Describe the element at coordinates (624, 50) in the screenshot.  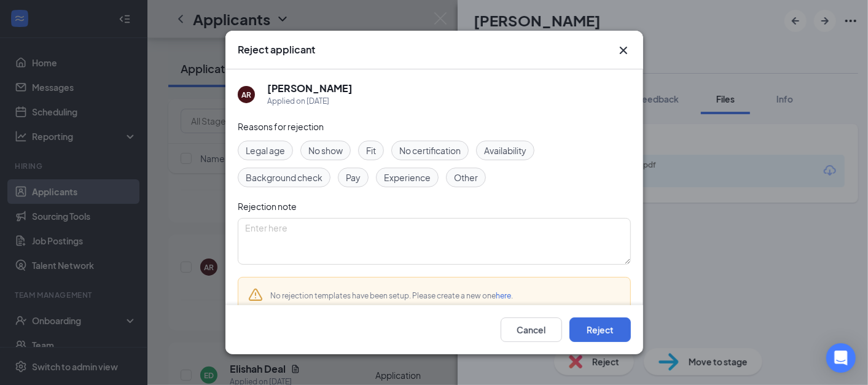
I see `svg: Cross` at that location.